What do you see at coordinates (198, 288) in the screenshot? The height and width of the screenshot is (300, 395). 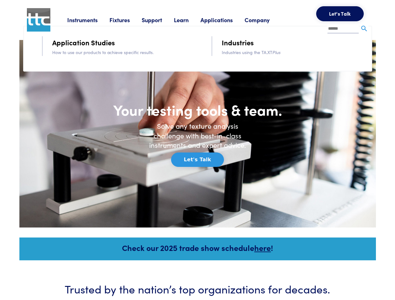 I see `h3: Trusted by the nation’s top organizations for decades.` at bounding box center [198, 288].